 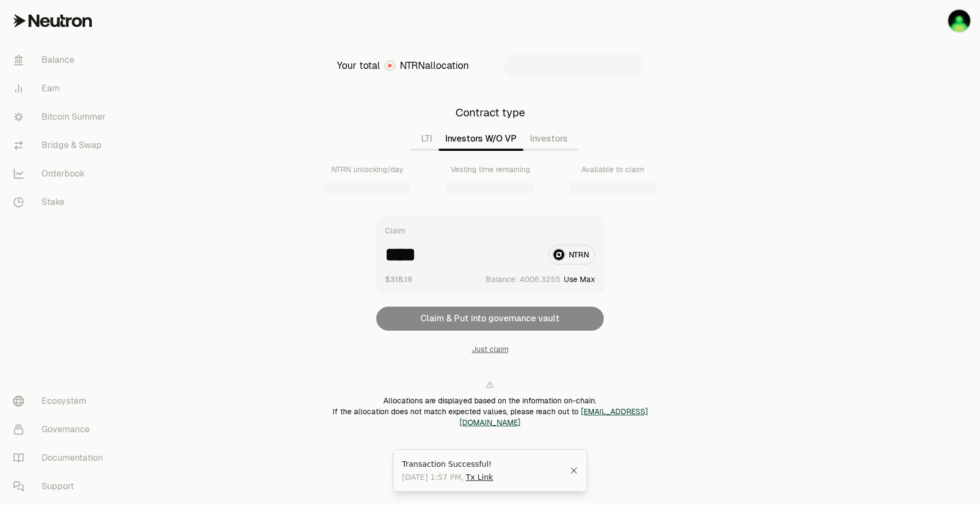 I want to click on button: Just claim, so click(x=490, y=349).